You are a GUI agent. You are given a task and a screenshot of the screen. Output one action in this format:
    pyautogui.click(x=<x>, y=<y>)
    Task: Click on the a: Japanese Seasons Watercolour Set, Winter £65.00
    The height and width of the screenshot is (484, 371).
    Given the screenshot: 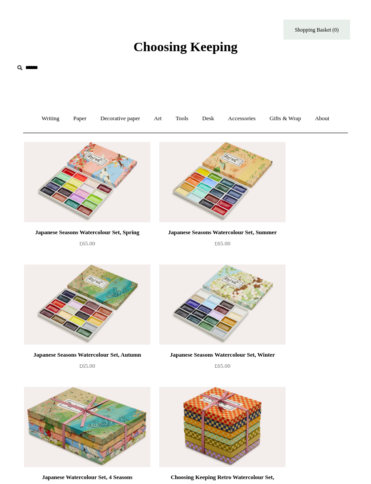 What is the action you would take?
    pyautogui.click(x=223, y=368)
    